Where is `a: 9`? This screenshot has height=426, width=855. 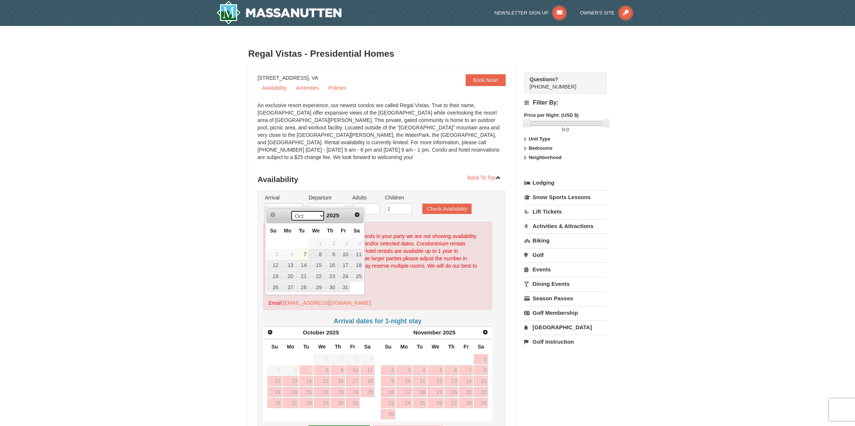 a: 9 is located at coordinates (330, 254).